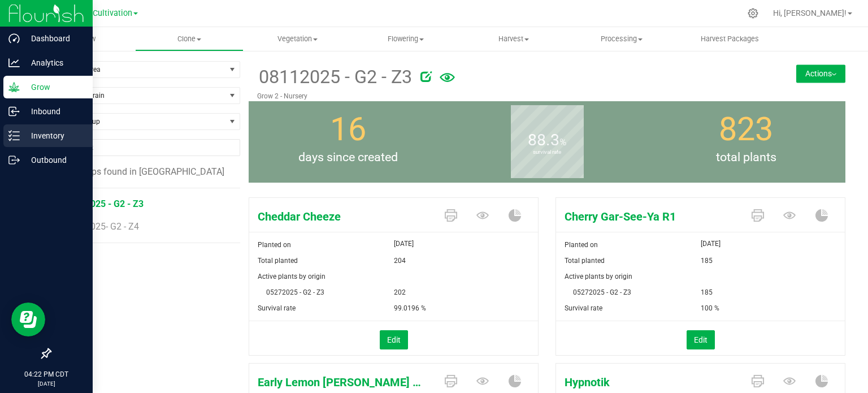 The width and height of the screenshot is (868, 393). Describe the element at coordinates (53, 63) in the screenshot. I see `p: Analytics` at that location.